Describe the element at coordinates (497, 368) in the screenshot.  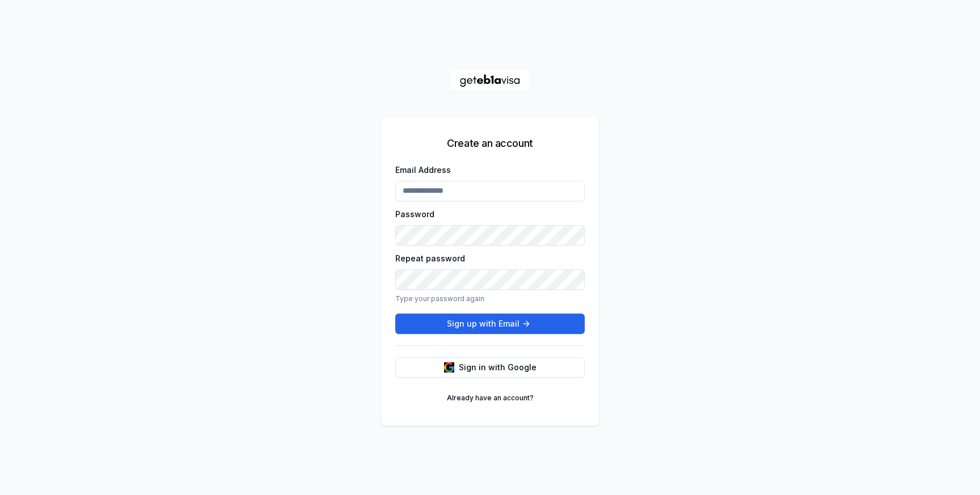
I see `span: Sign in with Google` at that location.